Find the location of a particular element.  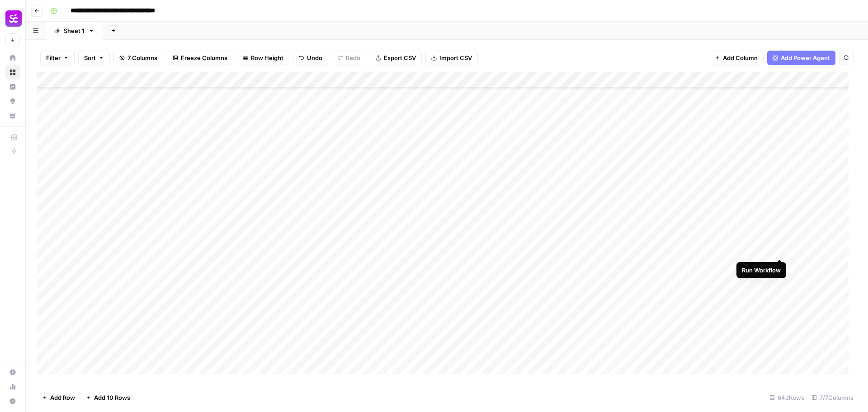

button: Add 10 Rows is located at coordinates (108, 397).